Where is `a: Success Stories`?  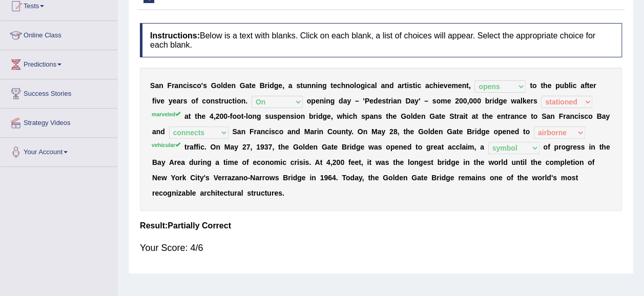 a: Success Stories is located at coordinates (59, 92).